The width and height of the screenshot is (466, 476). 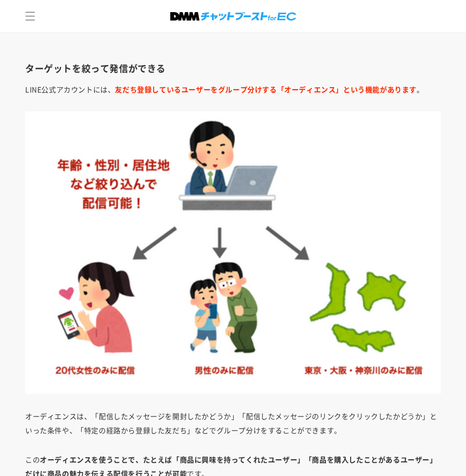 I want to click on h3: ターゲットを絞って発信ができる, so click(x=233, y=68).